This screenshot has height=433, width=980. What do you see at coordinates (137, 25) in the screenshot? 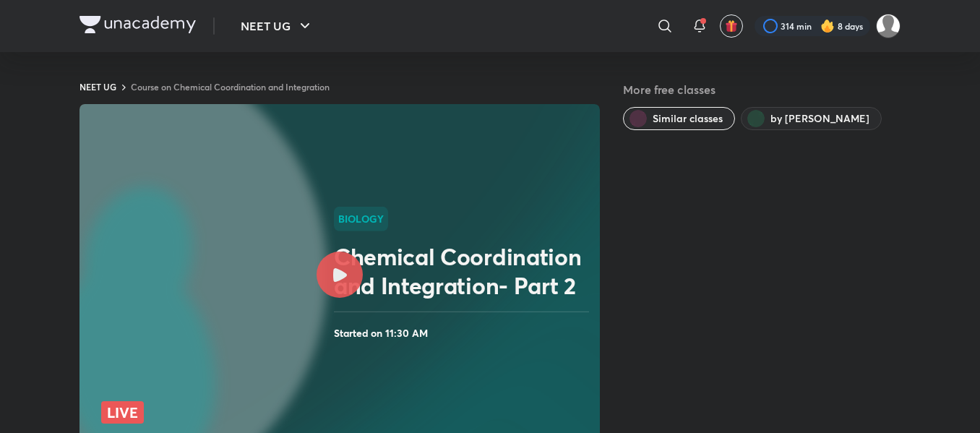
I see `img: Company Logo` at bounding box center [137, 25].